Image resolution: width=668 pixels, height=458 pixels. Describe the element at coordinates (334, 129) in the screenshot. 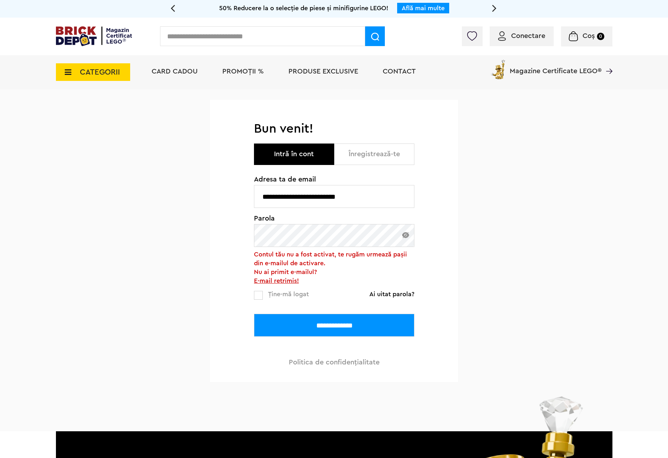

I see `h1: Bun venit!` at that location.